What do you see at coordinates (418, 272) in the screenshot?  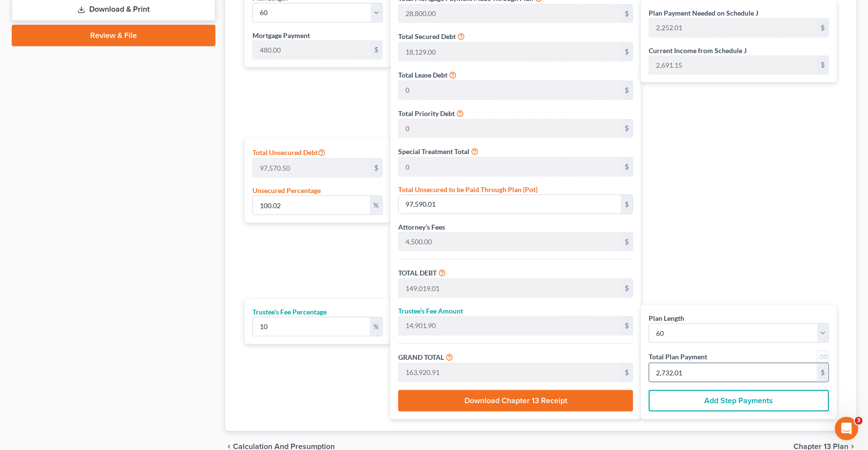 I see `label: TOTAL DEBT` at bounding box center [418, 272].